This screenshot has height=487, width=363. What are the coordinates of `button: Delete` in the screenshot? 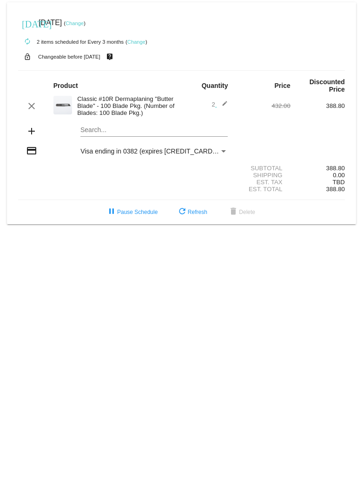 It's located at (241, 212).